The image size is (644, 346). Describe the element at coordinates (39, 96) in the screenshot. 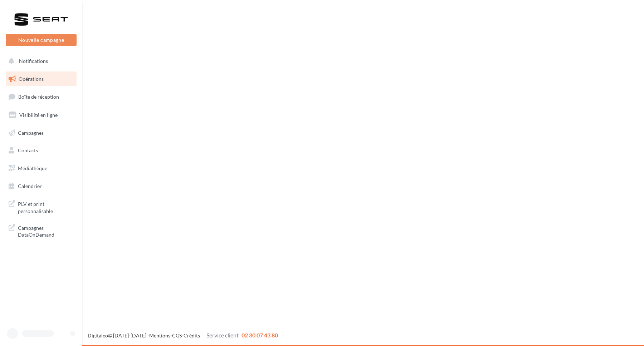

I see `span: Boîte de réception` at that location.